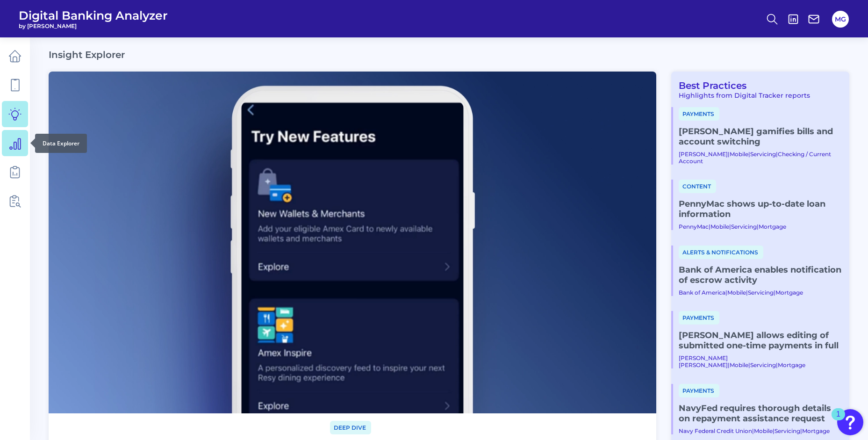 The image size is (868, 440). Describe the element at coordinates (760, 209) in the screenshot. I see `a: PennyMac shows up-to-date loan information` at that location.